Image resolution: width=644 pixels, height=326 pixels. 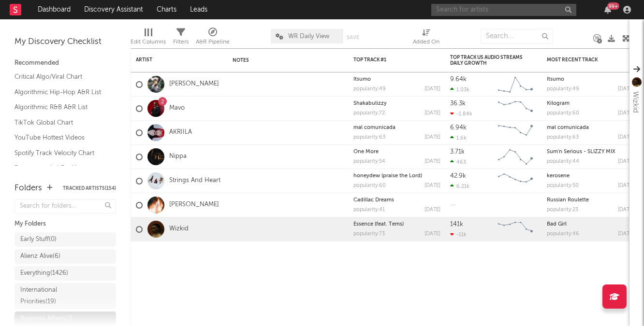 What do you see at coordinates (517, 36) in the screenshot?
I see `input: Search...` at bounding box center [517, 36].